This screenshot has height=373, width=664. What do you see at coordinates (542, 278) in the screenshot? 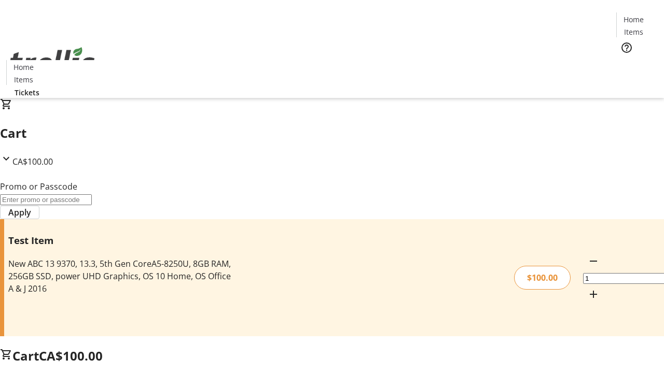
I see `div: $100.00` at bounding box center [542, 278].